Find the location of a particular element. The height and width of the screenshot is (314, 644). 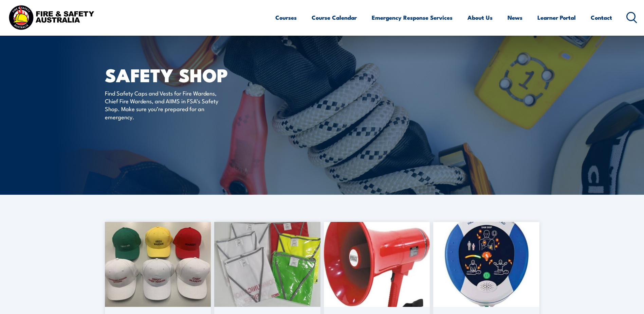

p: Find Safety Caps and Vests for Fire Wardens, Chief Fire Wardens, and AIIMS in FSA’s Safety Shop. ... is located at coordinates (167, 105).